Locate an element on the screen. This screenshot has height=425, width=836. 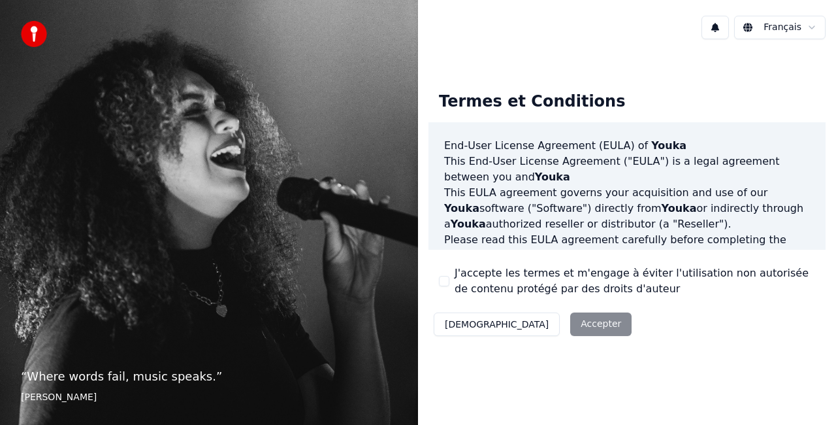
p: Please read this EULA agreement carefully before completing the installation process and using th... is located at coordinates (627, 263).